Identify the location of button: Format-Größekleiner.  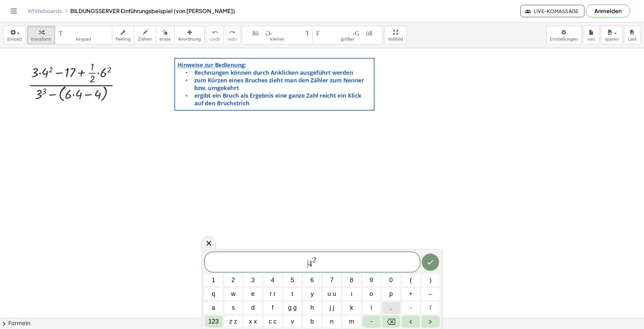
(277, 35).